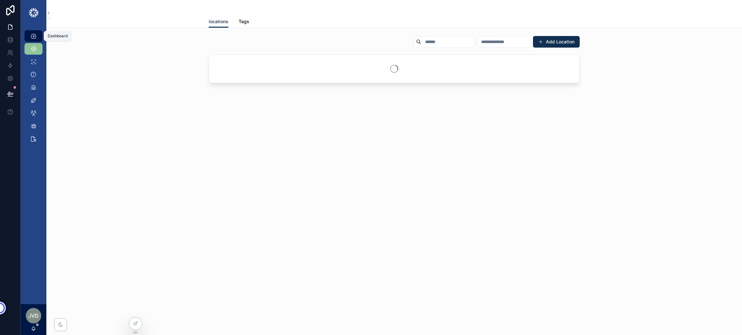 The height and width of the screenshot is (335, 742). I want to click on div: Dashboard, so click(58, 36).